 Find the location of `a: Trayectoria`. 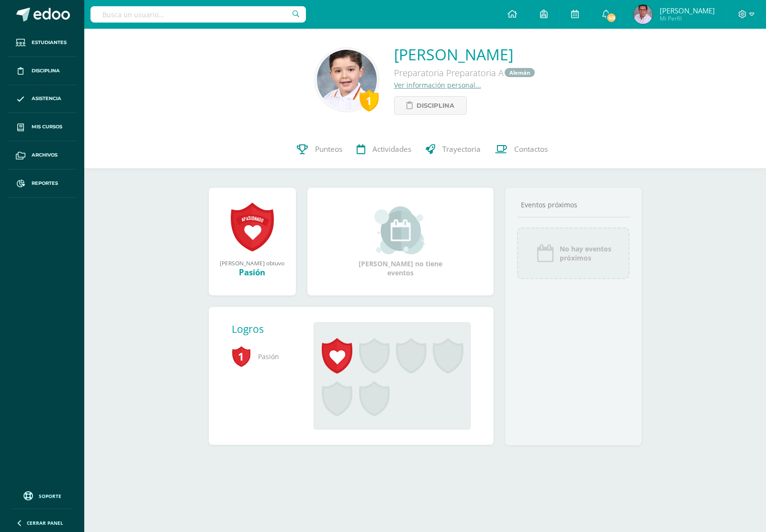

a: Trayectoria is located at coordinates (453, 149).